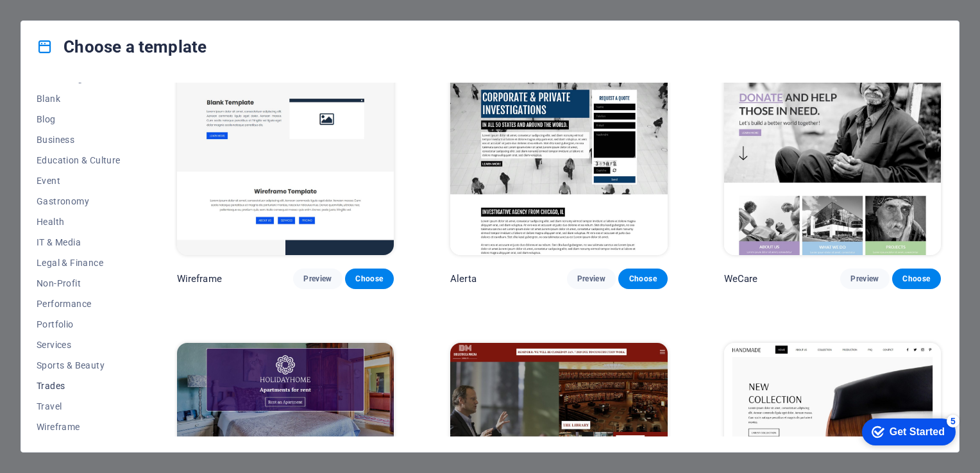 This screenshot has width=980, height=473. I want to click on p: Wireframe, so click(199, 278).